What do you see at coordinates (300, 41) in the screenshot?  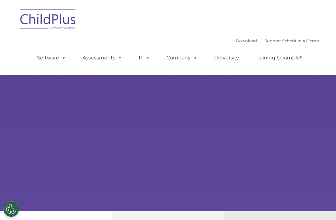 I see `a: Schedule A Demo` at bounding box center [300, 41].